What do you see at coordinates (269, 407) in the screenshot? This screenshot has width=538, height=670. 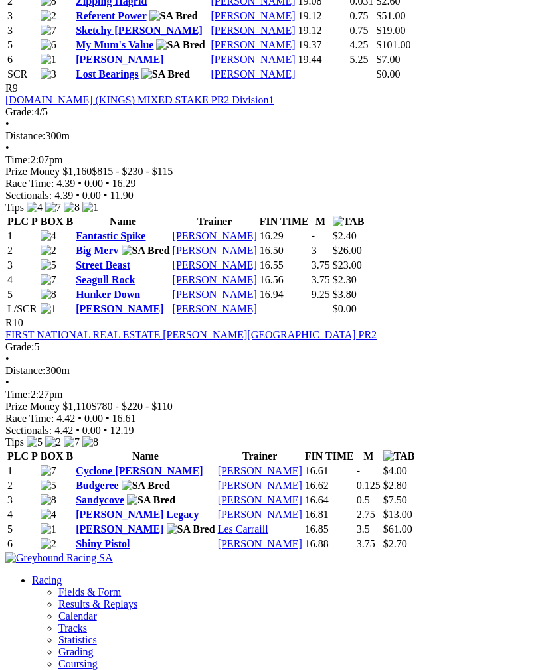 I see `div: Prize Money $1,110` at bounding box center [269, 407].